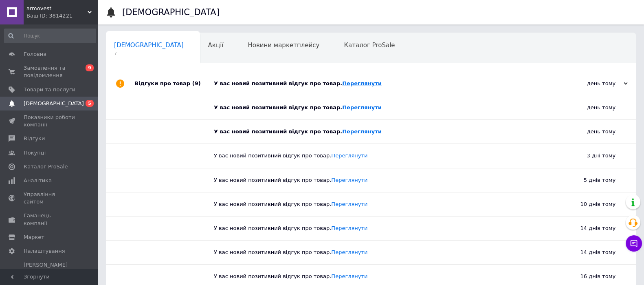 Image resolution: width=644 pixels, height=285 pixels. I want to click on span: Замовлення та повідомлення, so click(49, 72).